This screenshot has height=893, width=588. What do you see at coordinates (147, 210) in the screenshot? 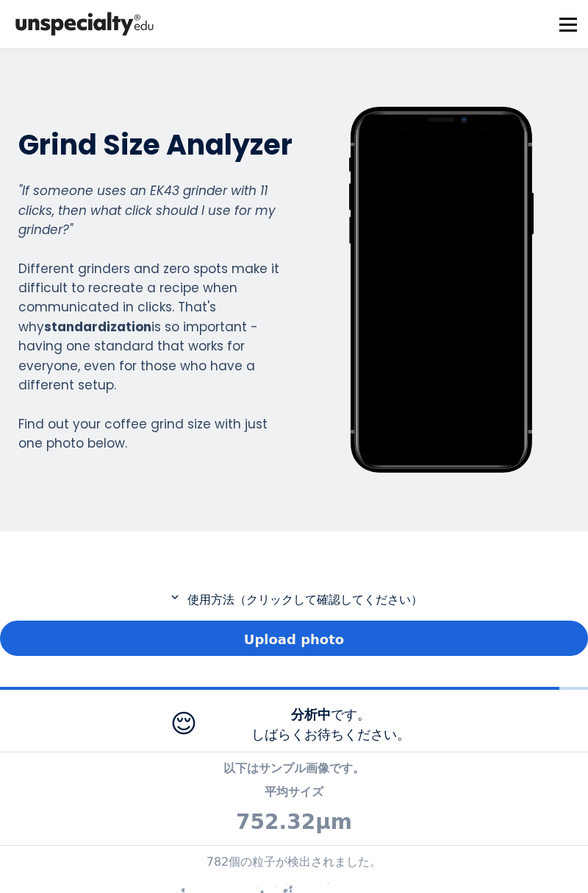
I see `em: "If someone uses an EK43 grinder with 11 clicks, then what click should I use for my grinder?"` at bounding box center [147, 210].